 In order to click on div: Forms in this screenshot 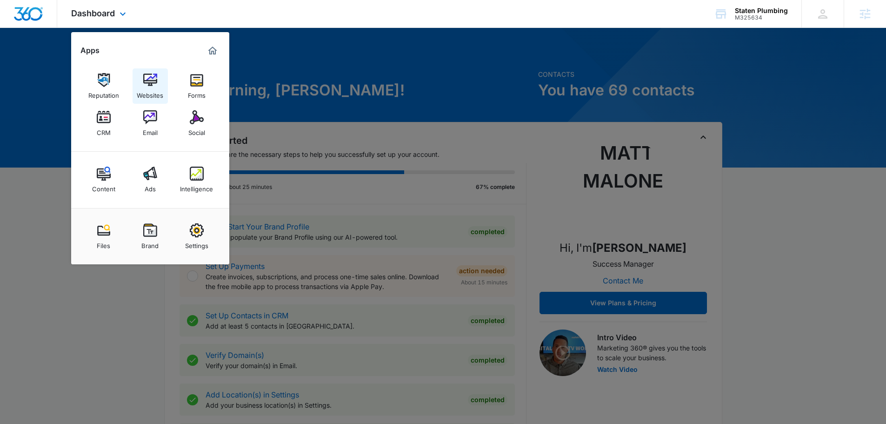, I will do `click(197, 93)`.